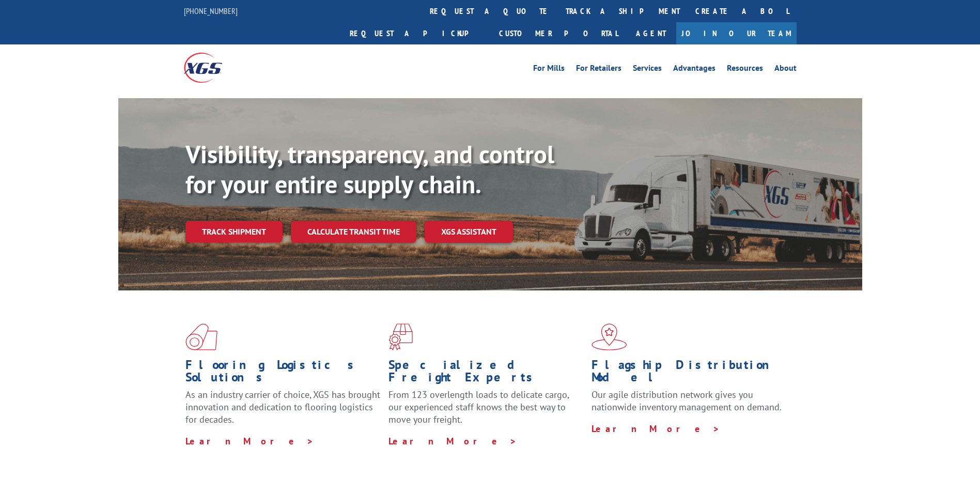 Image resolution: width=980 pixels, height=493 pixels. Describe the element at coordinates (486, 373) in the screenshot. I see `h1: Specialized Freight Experts` at that location.